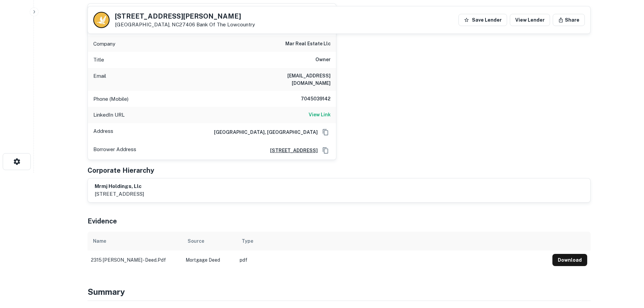  I want to click on h4: Summary, so click(339, 292).